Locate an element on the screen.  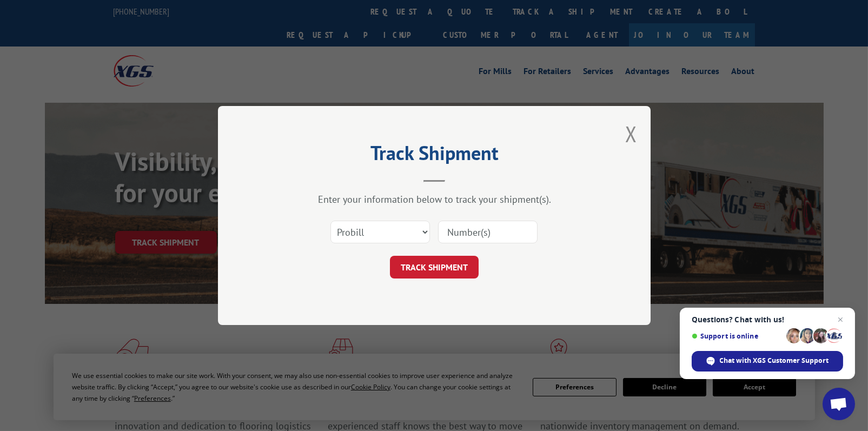
span: Close chat is located at coordinates (840, 320).